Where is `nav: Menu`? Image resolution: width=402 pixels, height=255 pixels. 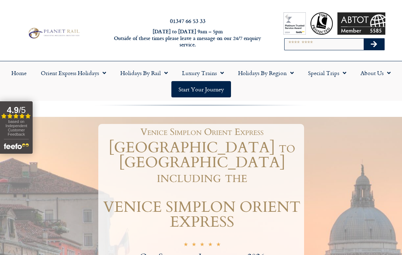
nav: Menu is located at coordinates (201, 81).